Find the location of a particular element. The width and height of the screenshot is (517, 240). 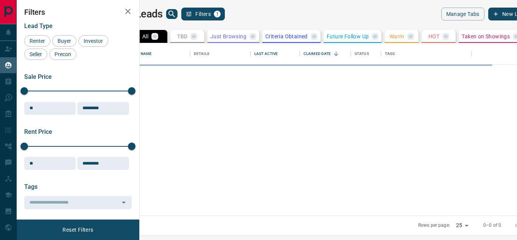

span: Tags is located at coordinates (31, 186).